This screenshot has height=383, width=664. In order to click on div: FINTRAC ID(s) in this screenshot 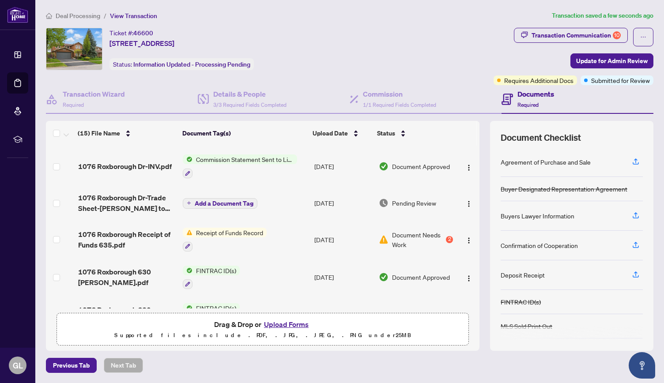, I will do `click(521, 302)`.